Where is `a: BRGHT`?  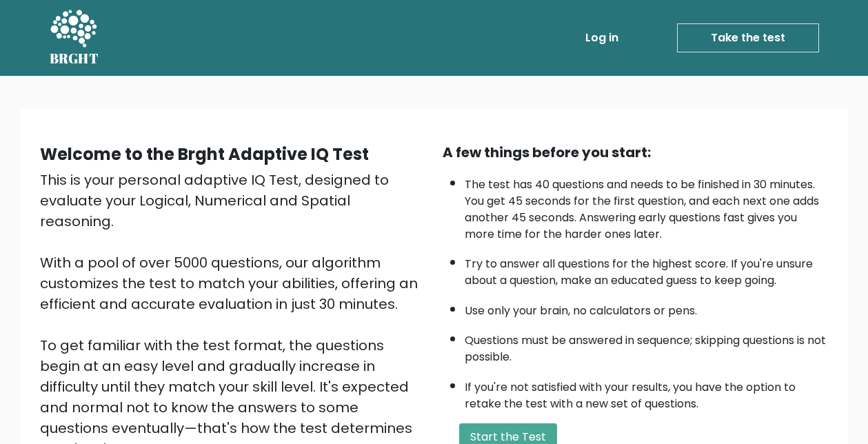
a: BRGHT is located at coordinates (74, 38).